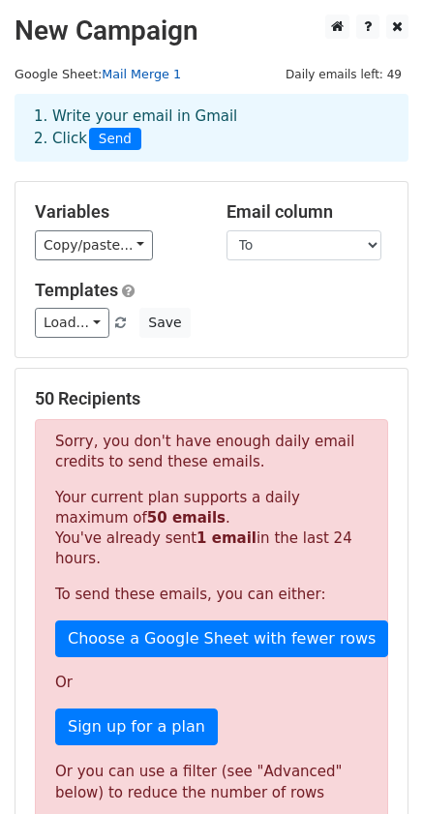  What do you see at coordinates (137, 727) in the screenshot?
I see `a: Sign up for a plan` at bounding box center [137, 727].